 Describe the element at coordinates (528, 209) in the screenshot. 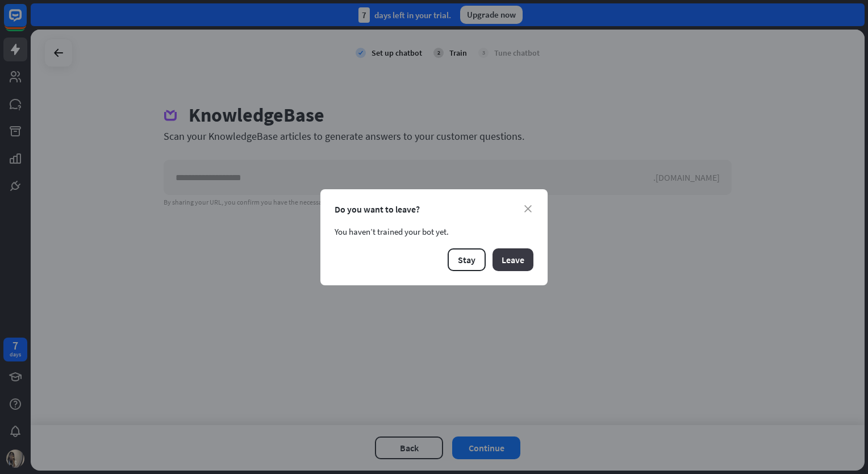

I see `i: close` at that location.